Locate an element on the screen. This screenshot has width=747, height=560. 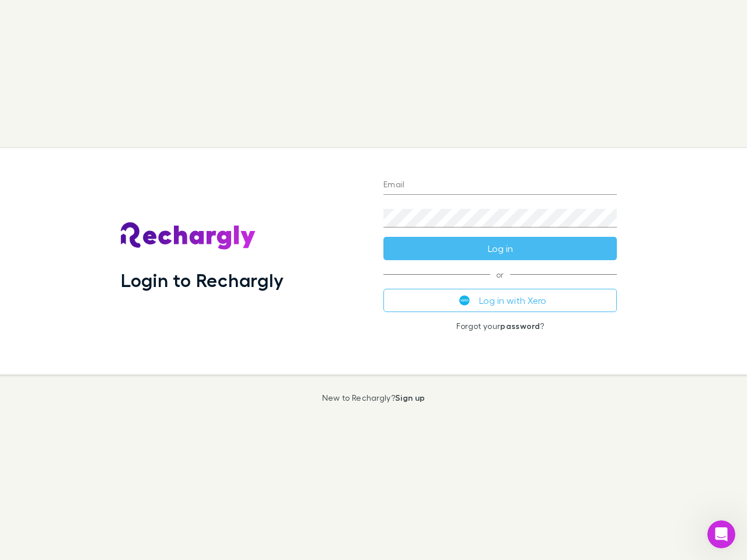
img: Rechargly's Logo is located at coordinates (188, 236).